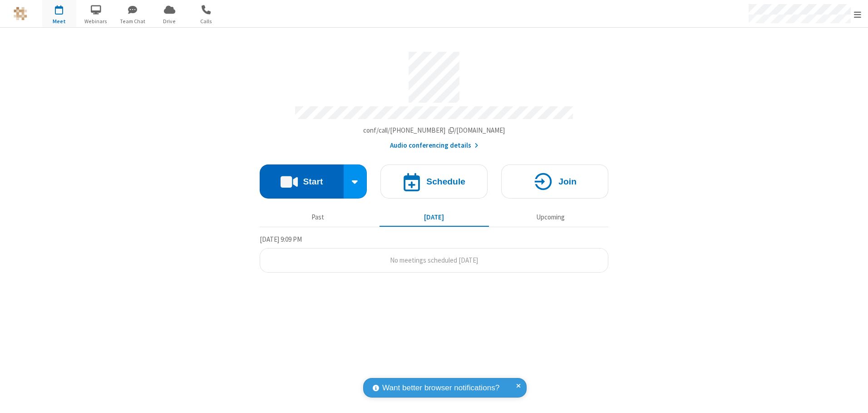 The width and height of the screenshot is (868, 413). What do you see at coordinates (96, 21) in the screenshot?
I see `span: Webinars` at bounding box center [96, 21].